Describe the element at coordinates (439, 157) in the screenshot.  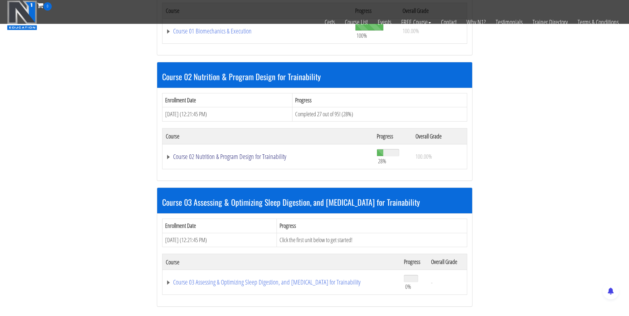
I see `td: 100.00%` at that location.